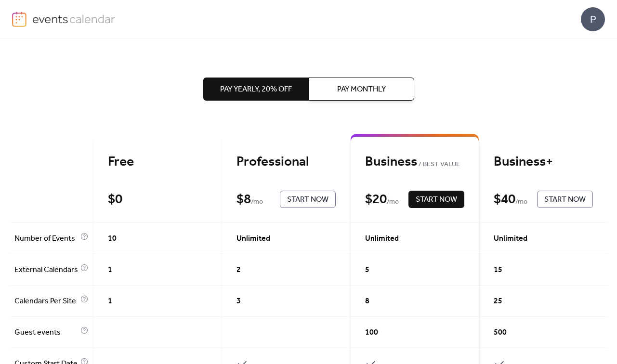  I want to click on div: Business, so click(415, 162).